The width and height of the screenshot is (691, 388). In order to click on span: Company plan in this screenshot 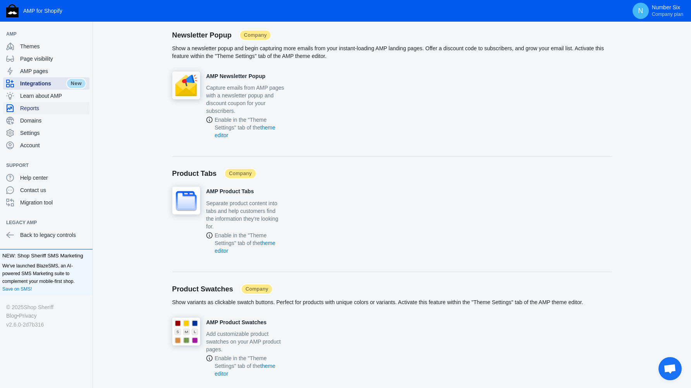, I will do `click(667, 14)`.